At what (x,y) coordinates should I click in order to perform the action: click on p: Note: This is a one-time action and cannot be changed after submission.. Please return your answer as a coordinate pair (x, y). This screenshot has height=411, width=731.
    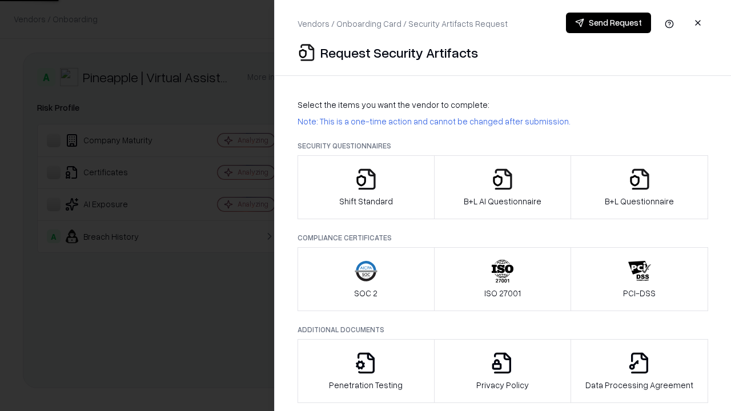
    Looking at the image, I should click on (502, 121).